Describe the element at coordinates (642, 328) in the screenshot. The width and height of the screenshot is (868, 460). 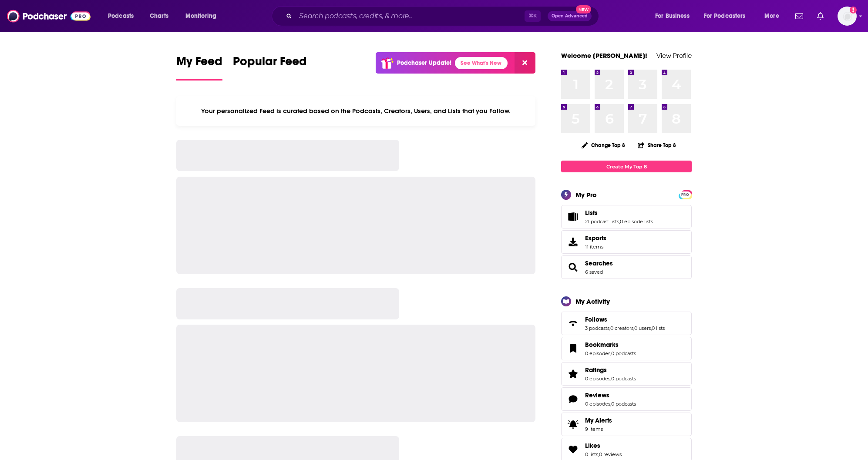
I see `a: 0 users` at that location.